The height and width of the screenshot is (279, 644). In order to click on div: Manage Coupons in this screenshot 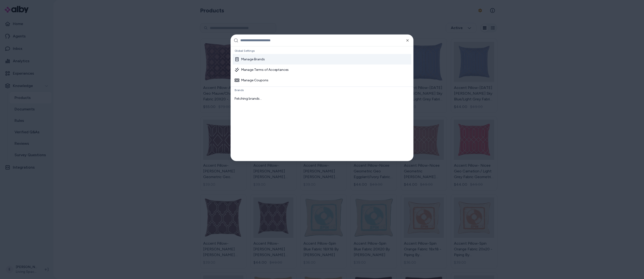, I will do `click(251, 80)`.